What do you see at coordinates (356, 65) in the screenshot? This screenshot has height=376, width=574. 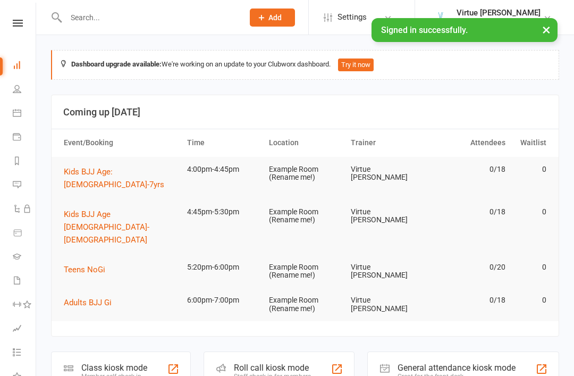 I see `button: Try it now` at bounding box center [356, 65].